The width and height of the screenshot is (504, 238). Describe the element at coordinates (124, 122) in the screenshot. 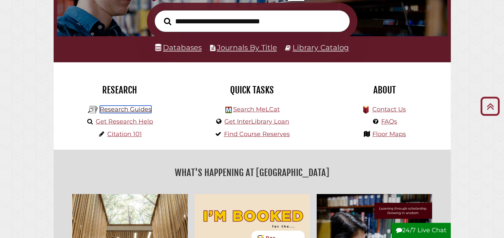

I see `a: Get Research Help` at that location.